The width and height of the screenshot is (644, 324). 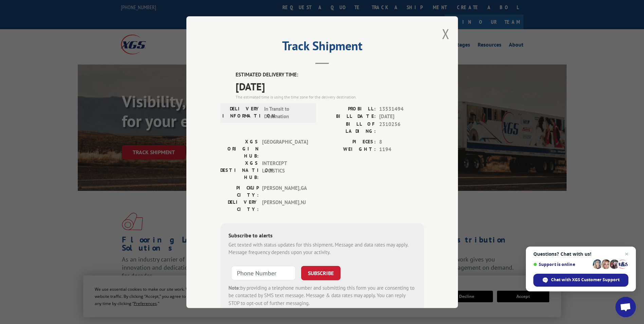 What do you see at coordinates (286, 113) in the screenshot?
I see `span: In Transit to Destination` at bounding box center [286, 113].